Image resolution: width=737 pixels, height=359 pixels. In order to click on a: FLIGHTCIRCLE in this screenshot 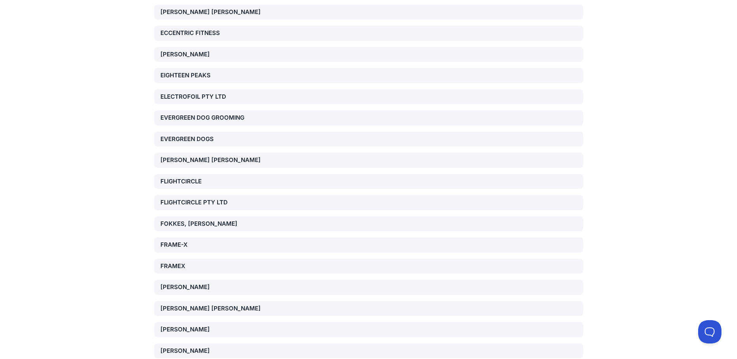, I will do `click(368, 181)`.